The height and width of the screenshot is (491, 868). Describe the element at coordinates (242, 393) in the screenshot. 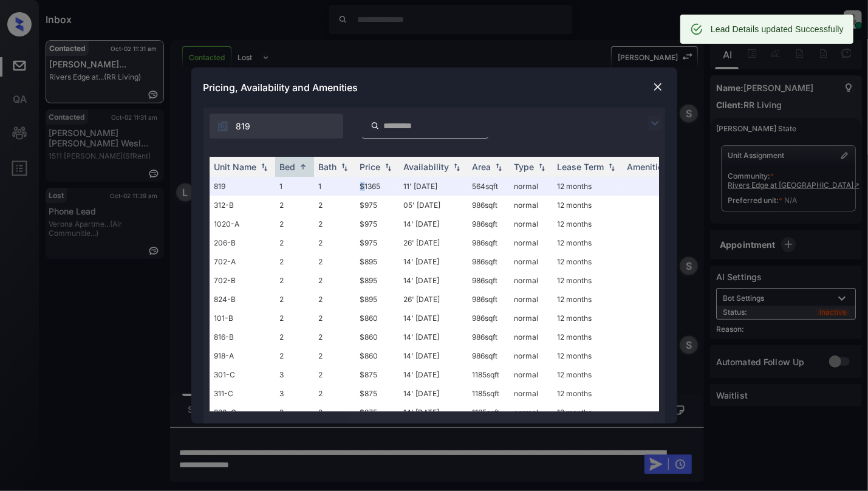

I see `td: 311-C` at that location.